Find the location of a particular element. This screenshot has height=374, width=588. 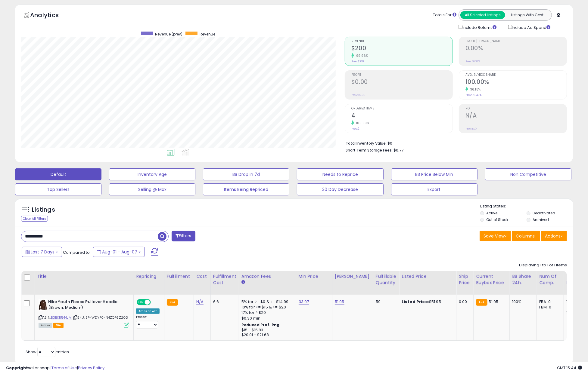

h2: $0.00 is located at coordinates (402, 82).